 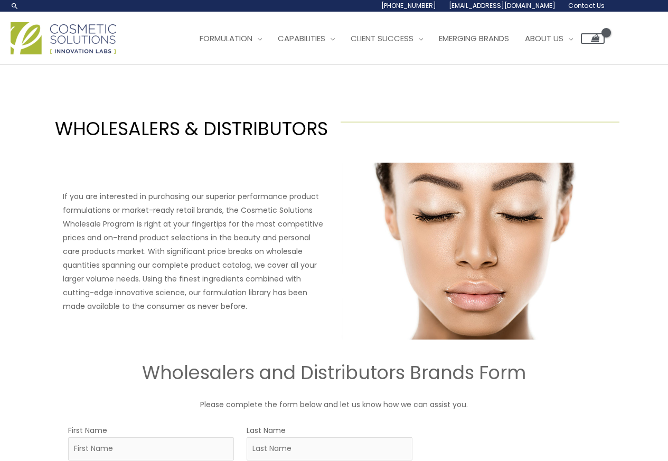 I want to click on span: Capabilities, so click(x=301, y=38).